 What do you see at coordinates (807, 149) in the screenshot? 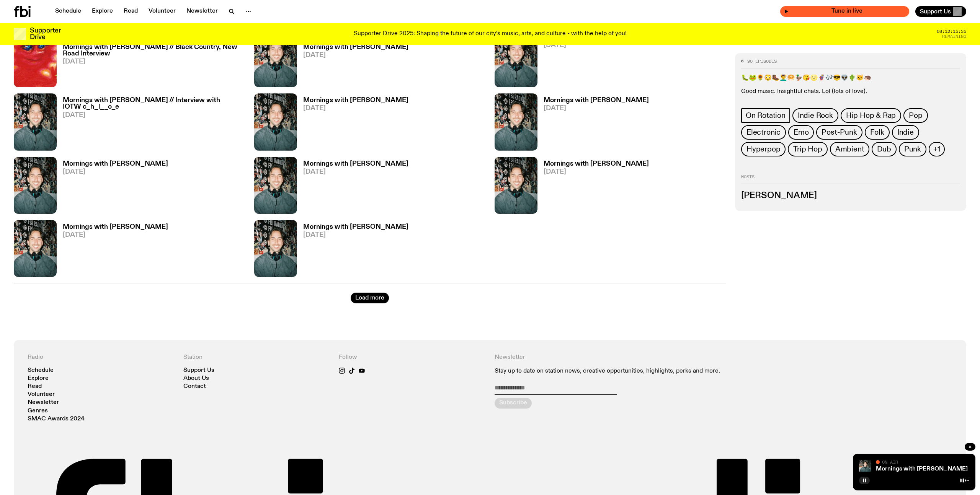
I see `span: Trip Hop` at bounding box center [807, 149].